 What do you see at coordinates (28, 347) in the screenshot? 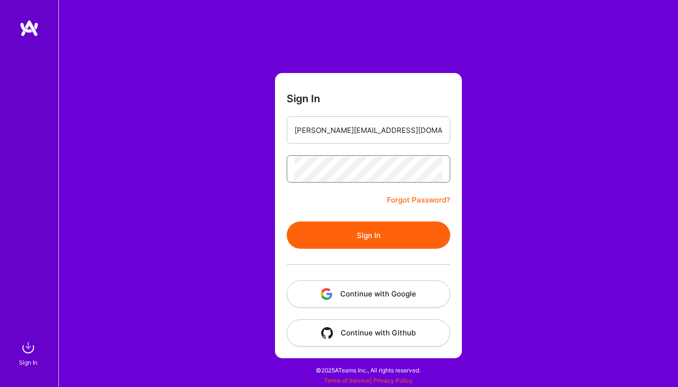
I see `img: sign in` at bounding box center [28, 347].